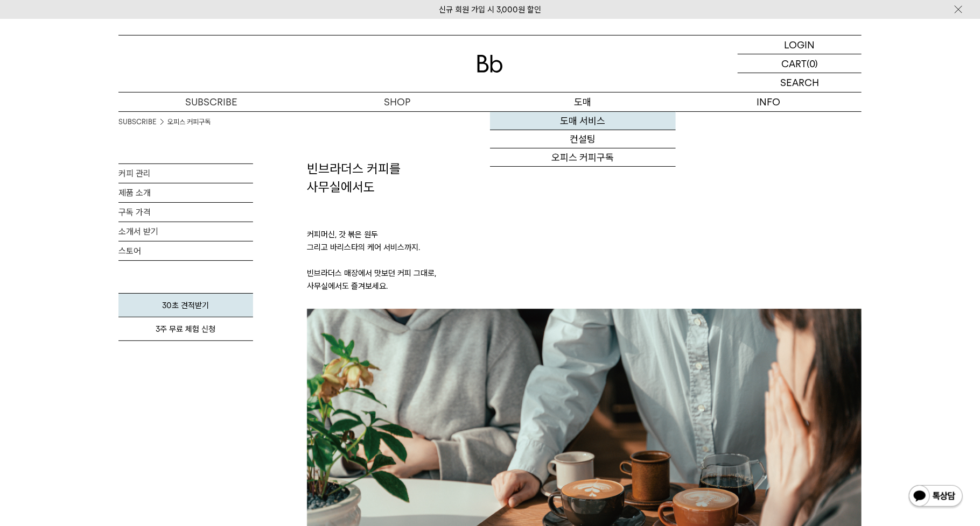 The height and width of the screenshot is (526, 980). Describe the element at coordinates (211, 102) in the screenshot. I see `p: SUBSCRIBE` at that location.